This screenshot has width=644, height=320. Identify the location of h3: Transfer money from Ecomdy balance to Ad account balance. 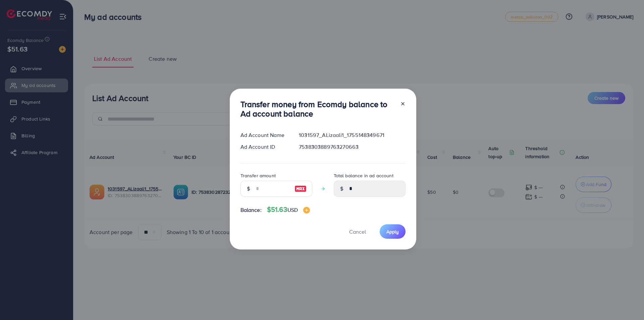
(318, 109).